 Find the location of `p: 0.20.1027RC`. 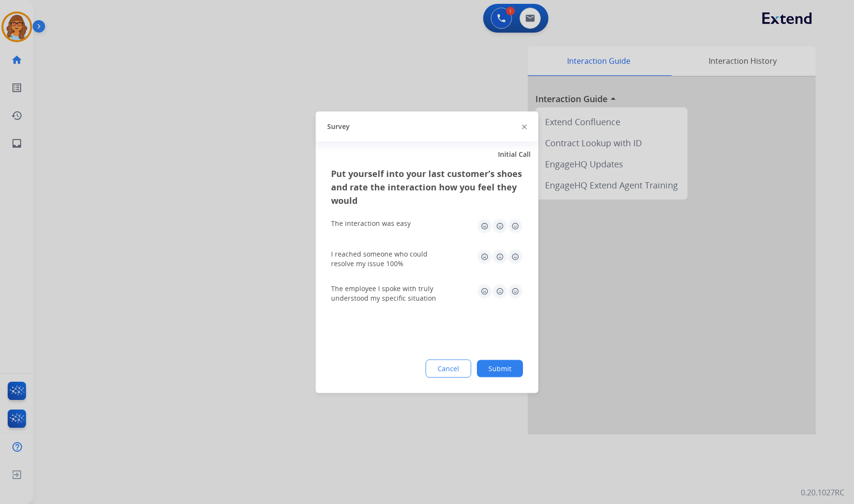

p: 0.20.1027RC is located at coordinates (822, 493).